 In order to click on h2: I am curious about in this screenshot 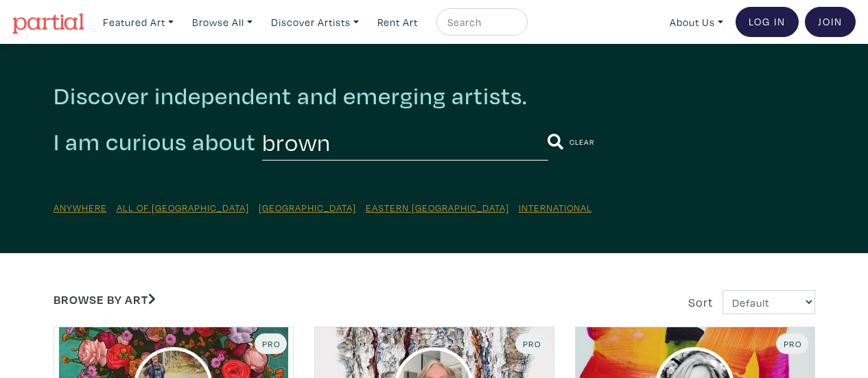, I will do `click(154, 142)`.